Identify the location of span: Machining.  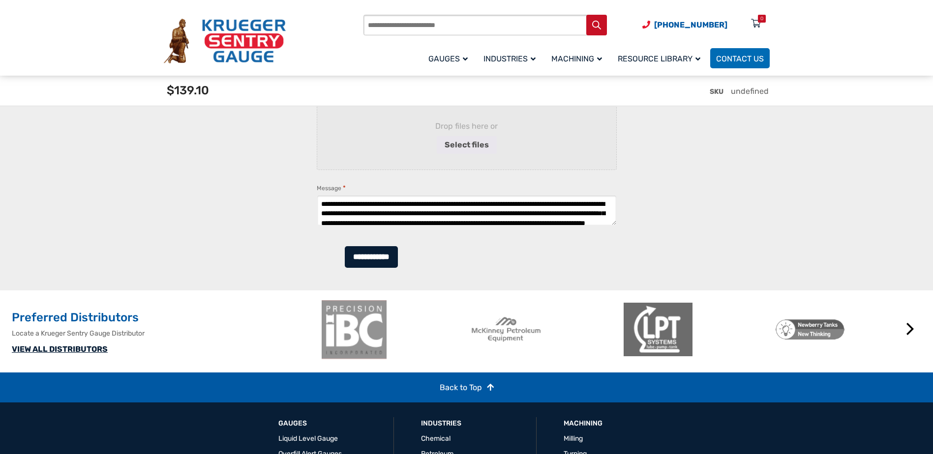
(576, 59).